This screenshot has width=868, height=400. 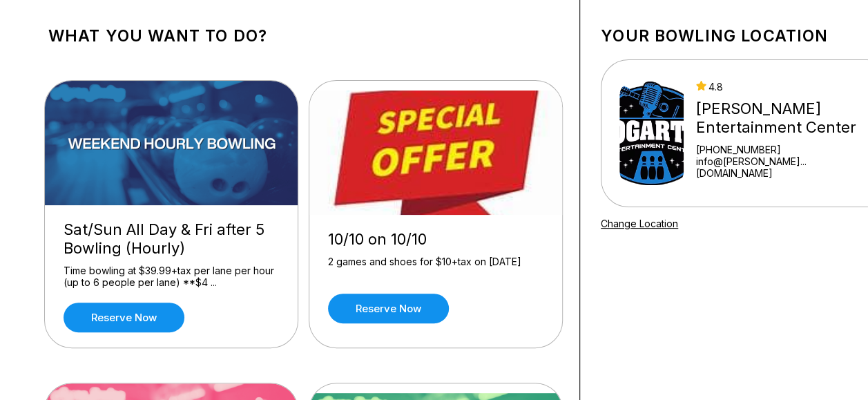 What do you see at coordinates (171, 276) in the screenshot?
I see `div: Time bowling at $39.99+tax per lane per hour (up to 6 people per lane) **$4 ...` at bounding box center [171, 276].